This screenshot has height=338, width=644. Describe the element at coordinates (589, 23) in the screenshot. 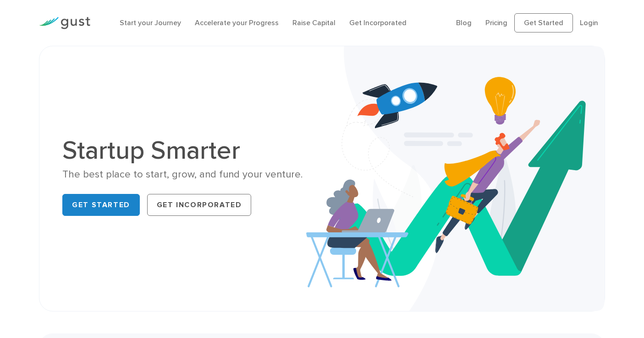

I see `a: Login` at that location.